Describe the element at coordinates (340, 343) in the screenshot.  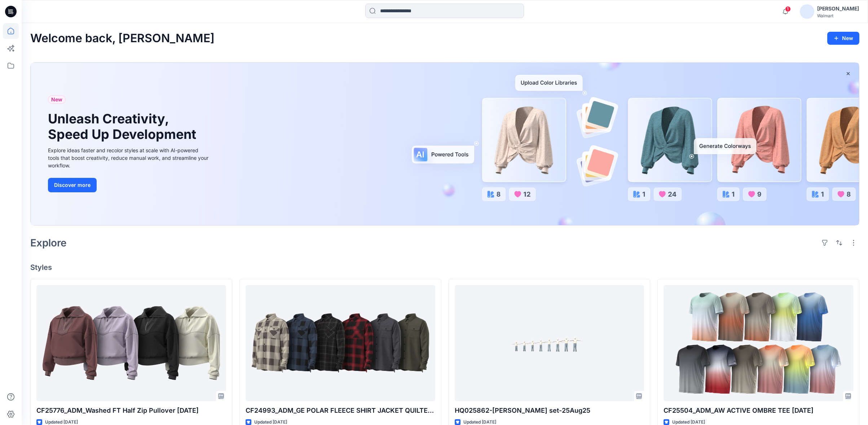
I see `a: CF24993_ADM_GE POLAR FLEECE SHIRT JACKET QUILTED LINING` at that location.